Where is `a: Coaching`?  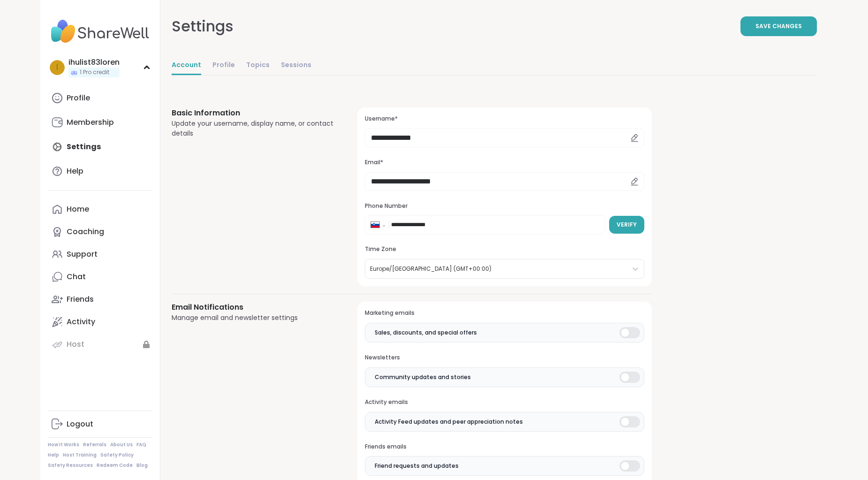 a: Coaching is located at coordinates (100, 232).